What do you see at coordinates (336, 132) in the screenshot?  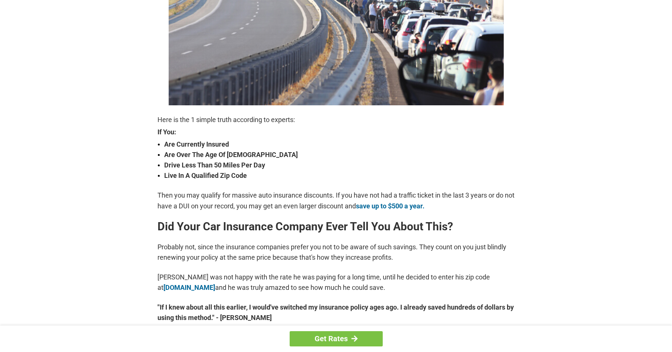 I see `strong: If You:` at bounding box center [336, 132].